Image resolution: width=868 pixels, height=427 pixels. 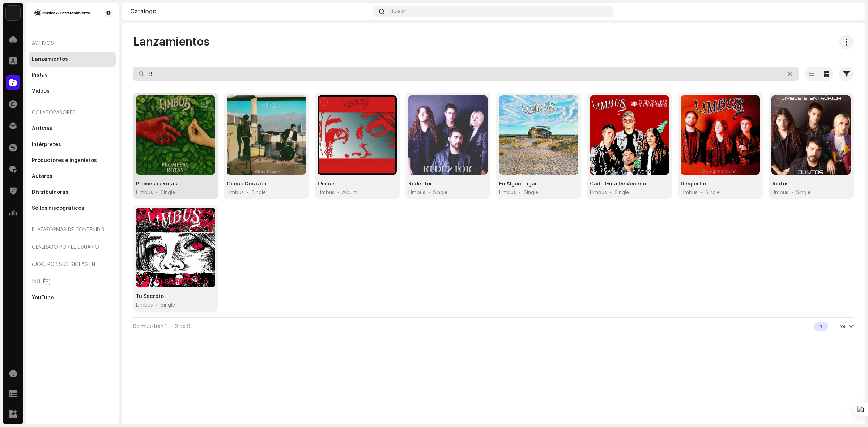 What do you see at coordinates (157, 184) in the screenshot?
I see `div: Promesas Rotas` at bounding box center [157, 184].